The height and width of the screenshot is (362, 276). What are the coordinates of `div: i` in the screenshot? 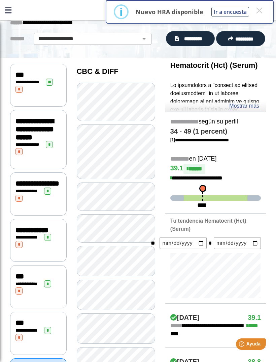 It's located at (121, 12).